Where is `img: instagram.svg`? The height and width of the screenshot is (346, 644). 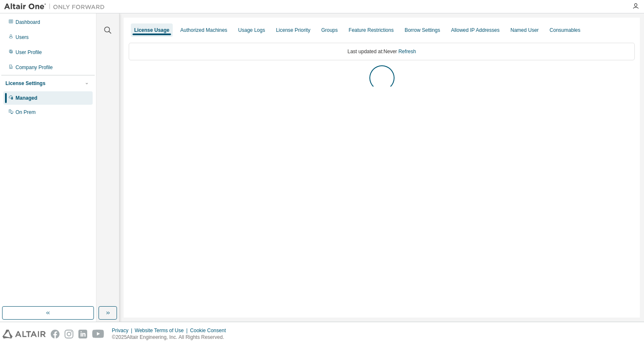
img: instagram.svg is located at coordinates (69, 334).